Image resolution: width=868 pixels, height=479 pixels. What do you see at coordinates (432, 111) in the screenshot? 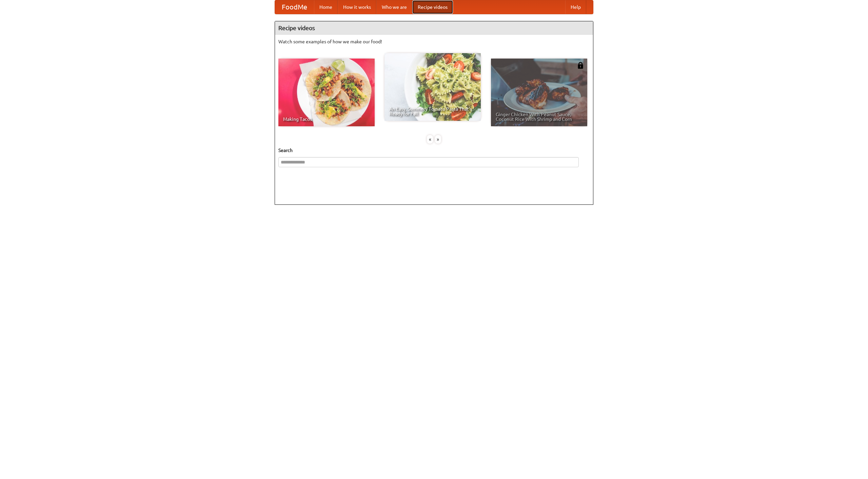
I see `span: An Easy, Summery Tomato Pasta That's Ready for Fall` at bounding box center [432, 111].